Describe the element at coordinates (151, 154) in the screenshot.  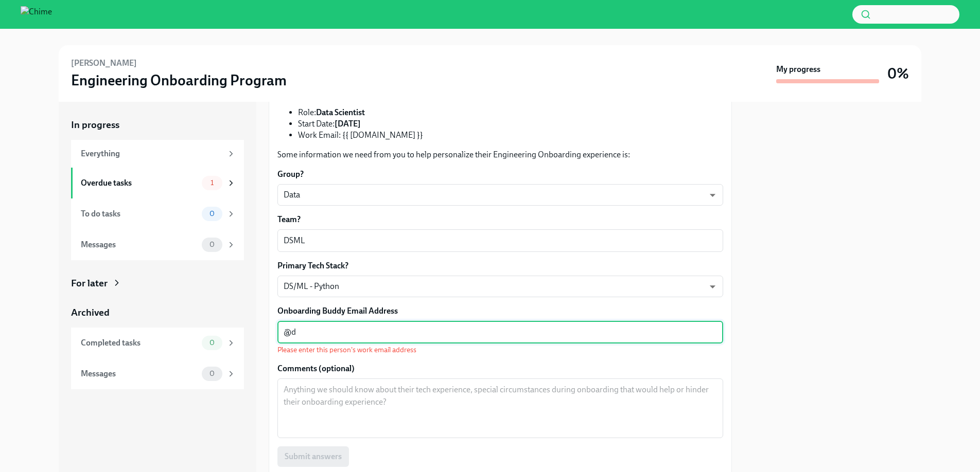
I see `div: Everything` at that location.